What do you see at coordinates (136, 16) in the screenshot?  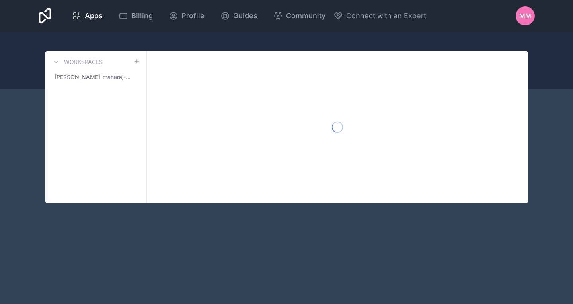 I see `a: Billing` at bounding box center [136, 16].